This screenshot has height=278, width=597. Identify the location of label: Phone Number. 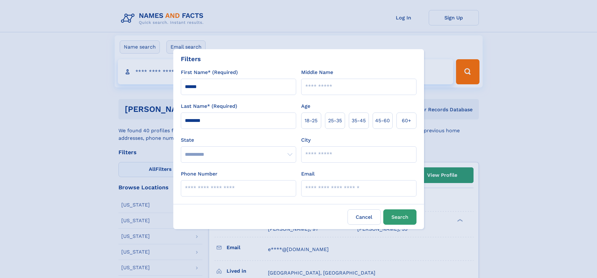
(199, 174).